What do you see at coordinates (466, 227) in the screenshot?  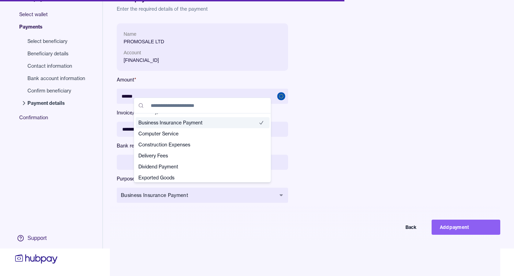 I see `button: Add payment` at bounding box center [466, 227].